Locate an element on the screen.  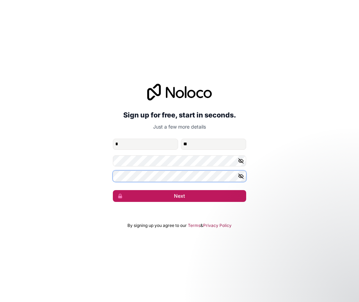
input: Confirm password is located at coordinates (180, 176).